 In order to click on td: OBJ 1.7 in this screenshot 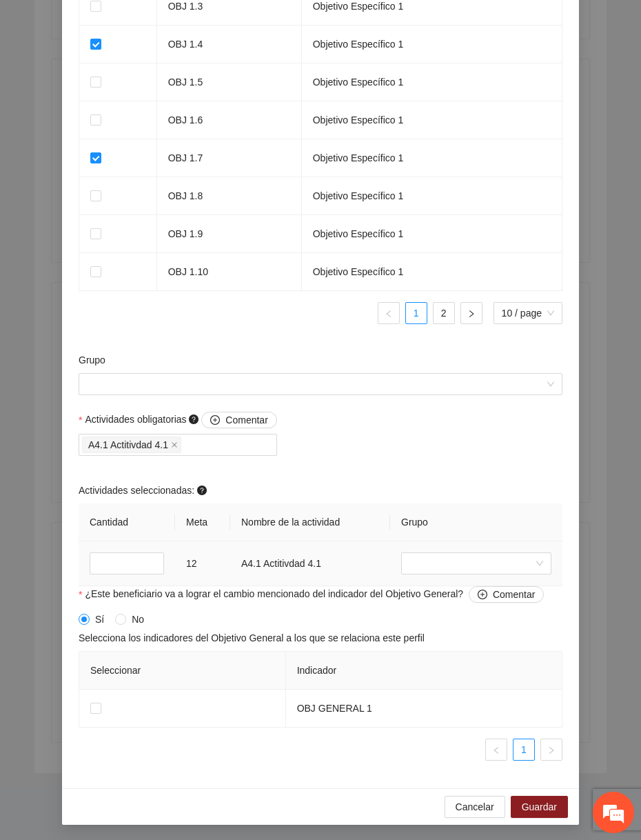, I will do `click(229, 158)`.